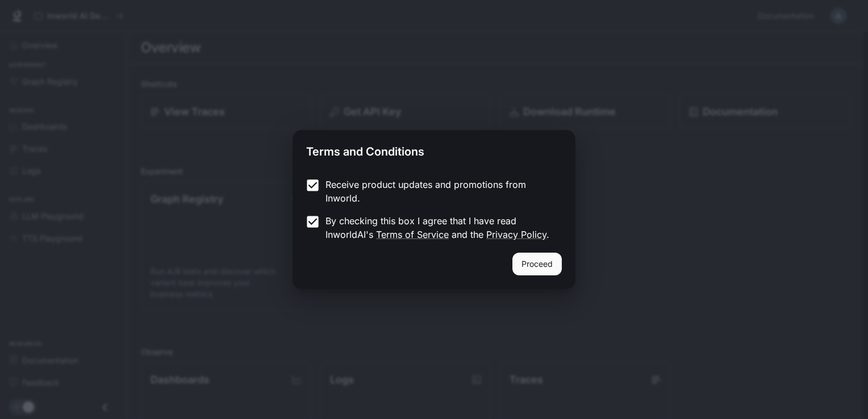  I want to click on p: By checking this box I agree that I have read InworldAI's and the ., so click(439, 227).